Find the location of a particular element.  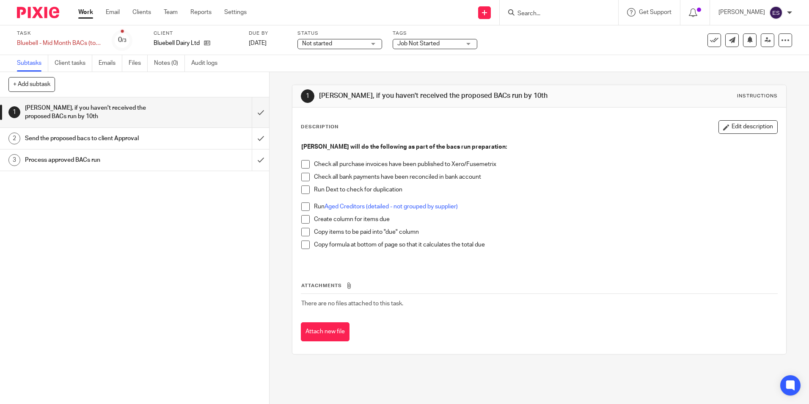

label: Task is located at coordinates (59, 33).